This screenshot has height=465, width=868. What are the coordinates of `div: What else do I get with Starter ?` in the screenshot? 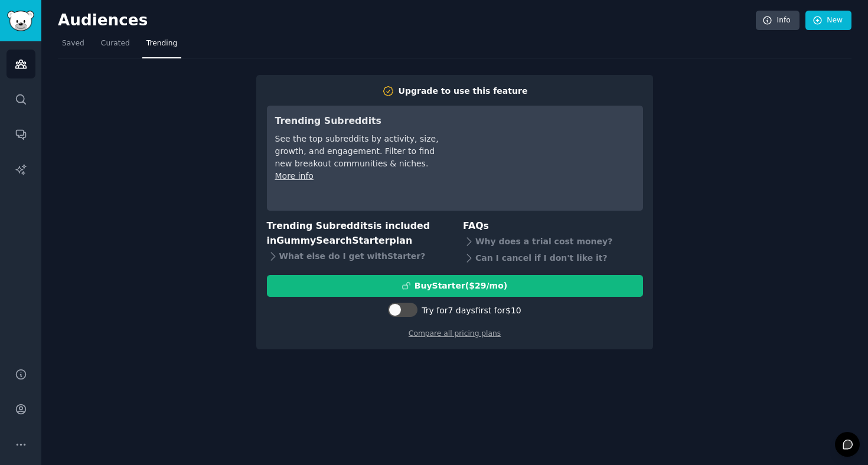 It's located at (356, 256).